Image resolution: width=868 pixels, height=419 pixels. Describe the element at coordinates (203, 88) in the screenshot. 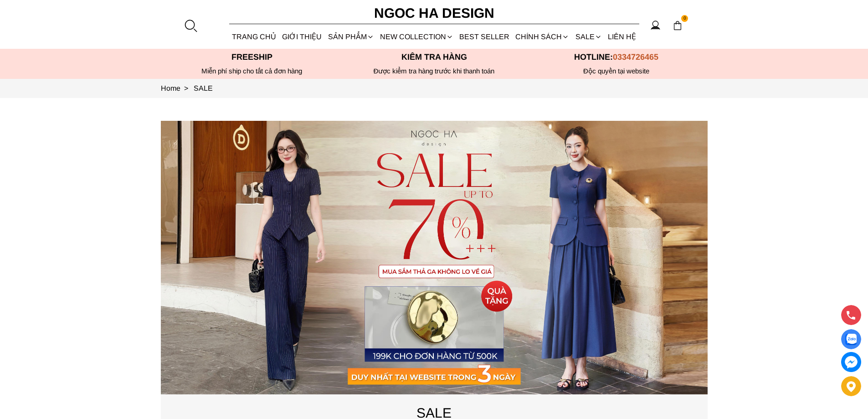

I see `a: Link to SALE` at that location.